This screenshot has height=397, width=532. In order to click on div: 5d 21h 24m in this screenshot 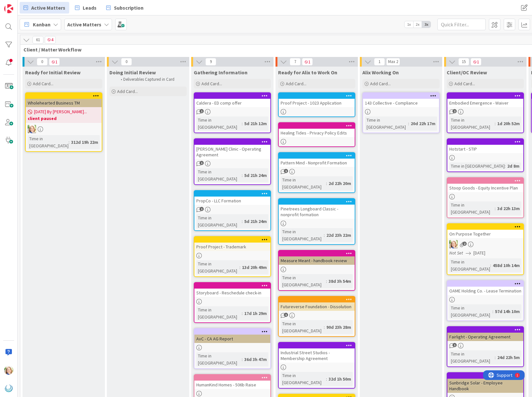, I will do `click(256, 222)`.